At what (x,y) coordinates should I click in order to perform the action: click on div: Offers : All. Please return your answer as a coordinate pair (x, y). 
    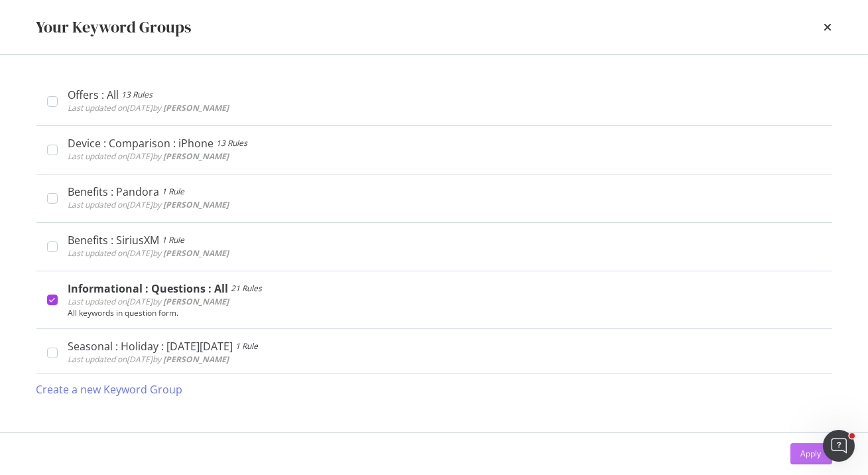
    Looking at the image, I should click on (93, 95).